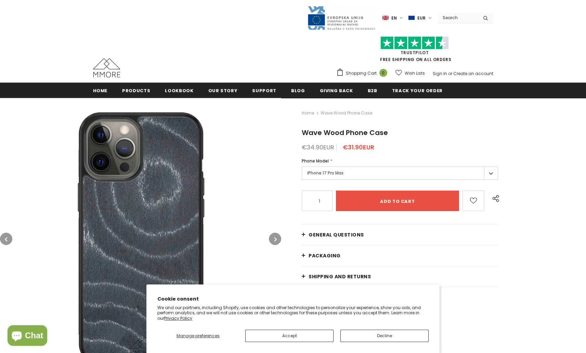  I want to click on a: B2B, so click(373, 90).